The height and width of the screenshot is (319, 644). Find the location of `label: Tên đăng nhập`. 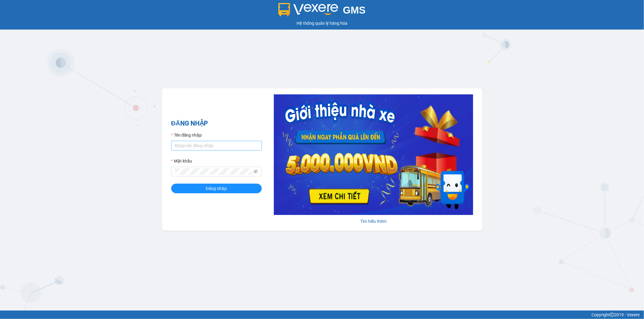

label: Tên đăng nhập is located at coordinates (187, 135).